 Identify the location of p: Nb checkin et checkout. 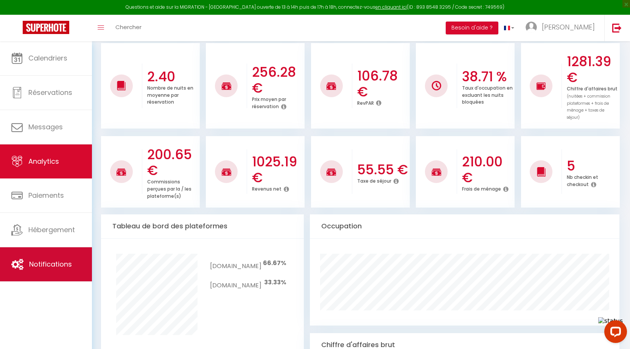
(582, 180).